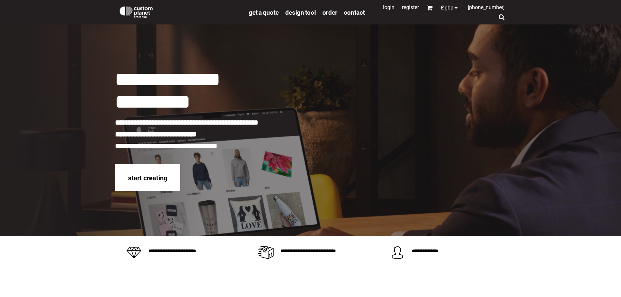 The image size is (621, 297). What do you see at coordinates (388, 7) in the screenshot?
I see `a: Login` at bounding box center [388, 7].